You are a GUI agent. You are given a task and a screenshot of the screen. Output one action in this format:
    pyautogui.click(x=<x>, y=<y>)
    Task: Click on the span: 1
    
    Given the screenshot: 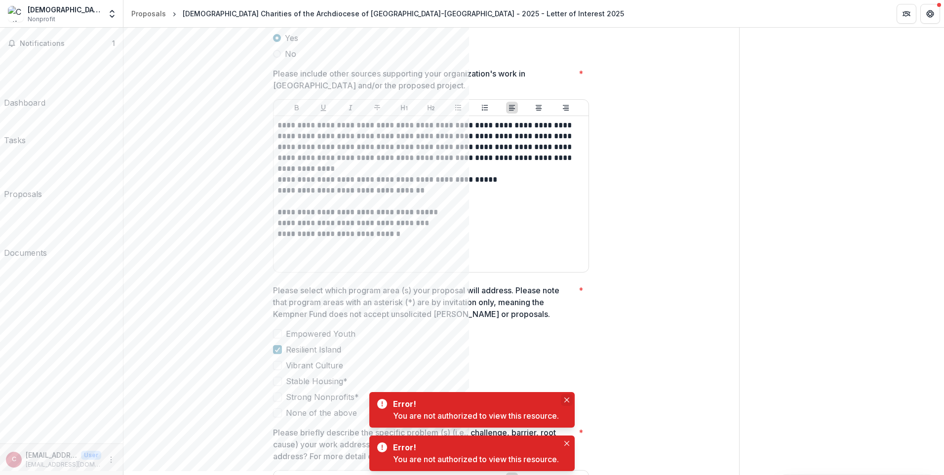 What is the action you would take?
    pyautogui.click(x=114, y=43)
    